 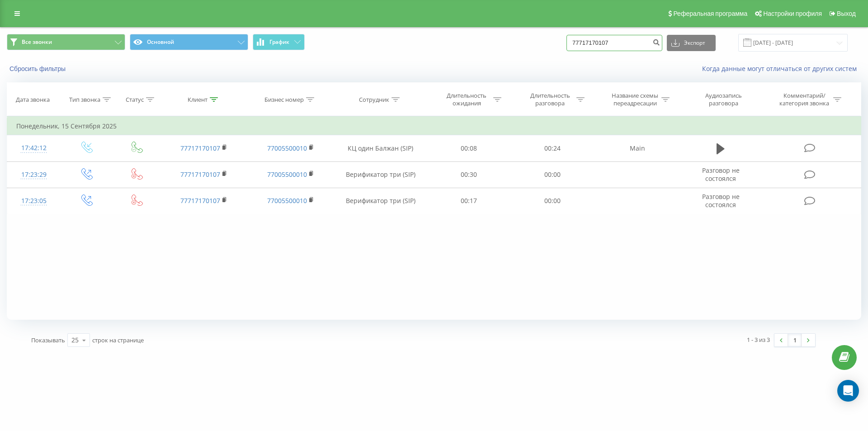 I want to click on td: 00:17, so click(x=469, y=201).